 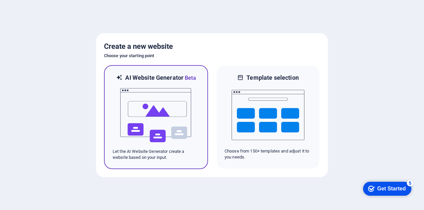 I want to click on div: Get Started, so click(x=34, y=10).